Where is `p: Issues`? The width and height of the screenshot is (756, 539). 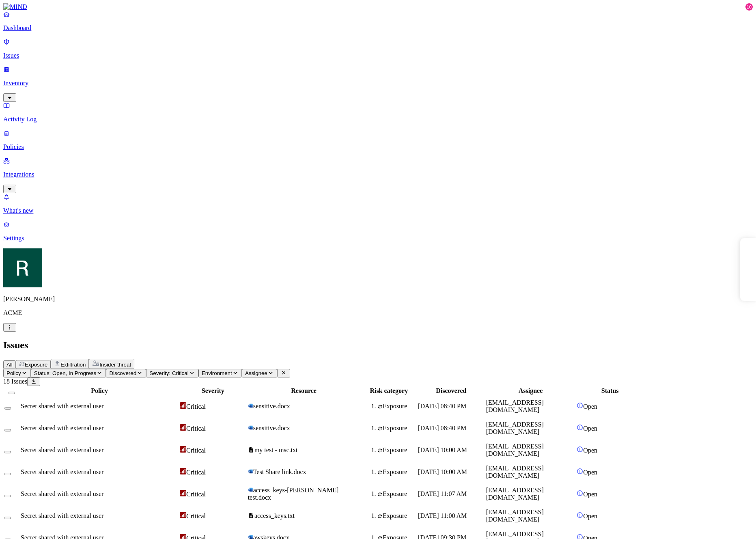 p: Issues is located at coordinates (378, 55).